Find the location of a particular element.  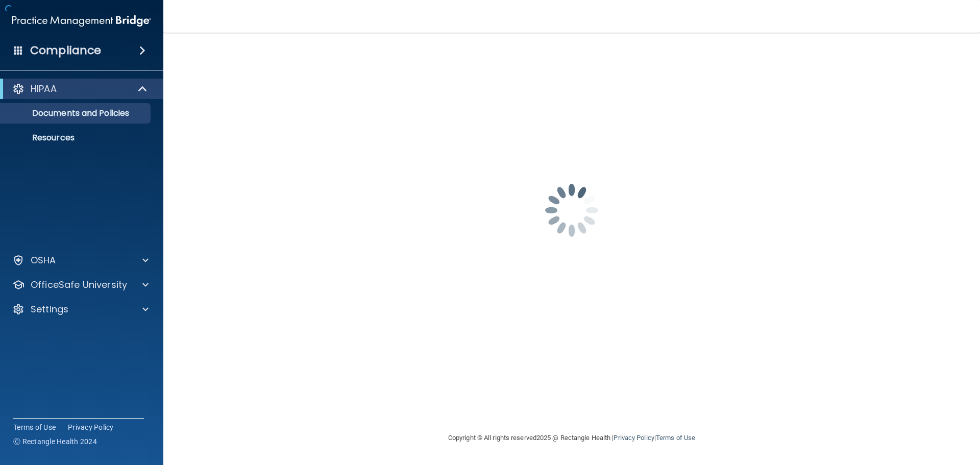

p: Settings is located at coordinates (50, 310).